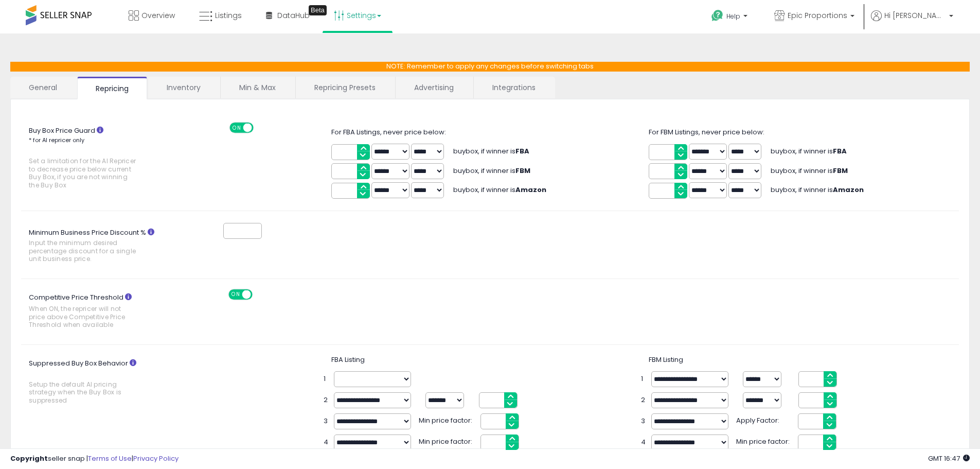  Describe the element at coordinates (817, 16) in the screenshot. I see `span: Epic Proportions` at that location.